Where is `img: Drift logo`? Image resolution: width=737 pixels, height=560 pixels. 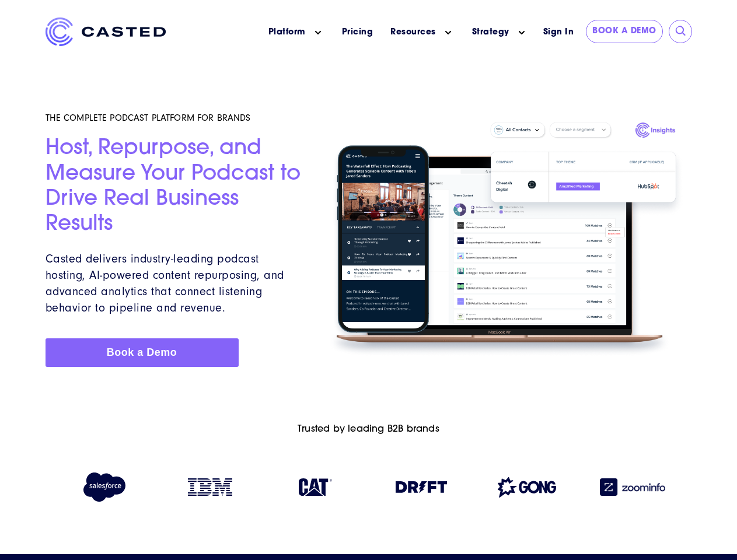 img: Drift logo is located at coordinates (421, 487).